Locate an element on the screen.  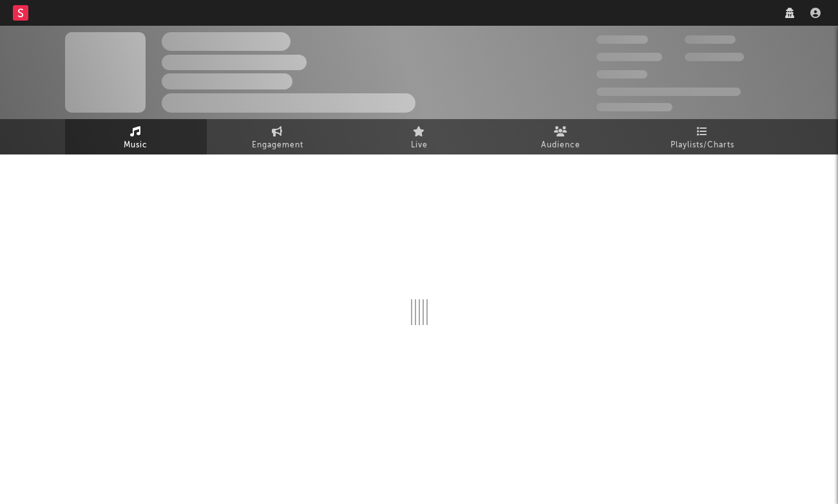
span: Playlists/Charts is located at coordinates (702, 146).